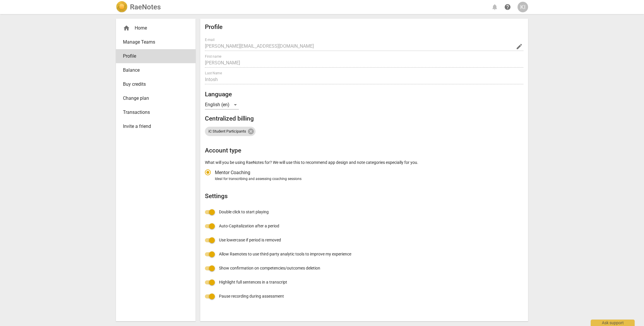 The width and height of the screenshot is (644, 326). What do you see at coordinates (156, 98) in the screenshot?
I see `a: Change plan` at bounding box center [156, 98].